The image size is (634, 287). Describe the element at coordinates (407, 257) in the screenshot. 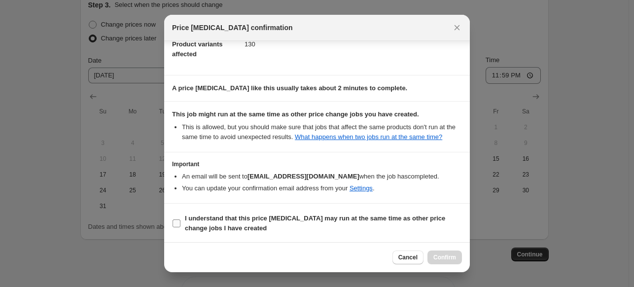

I see `span: Cancel` at that location.